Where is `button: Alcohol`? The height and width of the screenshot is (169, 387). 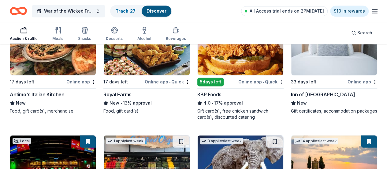
button: Alcohol is located at coordinates (144, 34).